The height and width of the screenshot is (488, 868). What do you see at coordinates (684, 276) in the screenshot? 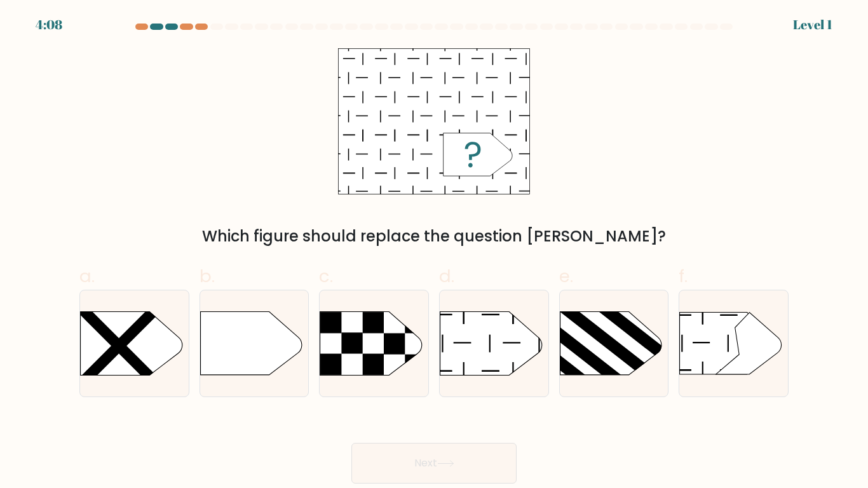
I see `span: f.` at bounding box center [684, 276].